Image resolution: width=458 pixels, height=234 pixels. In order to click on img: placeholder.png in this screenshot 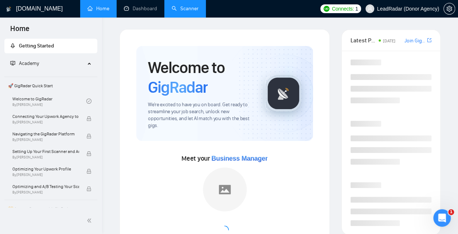, I will do `click(225, 189)`.